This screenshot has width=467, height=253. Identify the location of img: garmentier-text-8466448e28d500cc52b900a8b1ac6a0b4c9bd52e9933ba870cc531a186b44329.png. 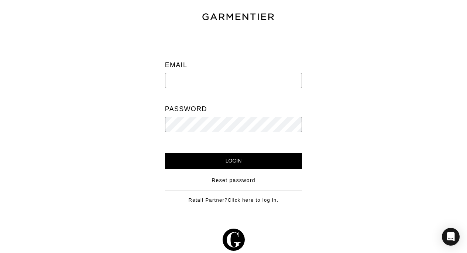
(238, 17).